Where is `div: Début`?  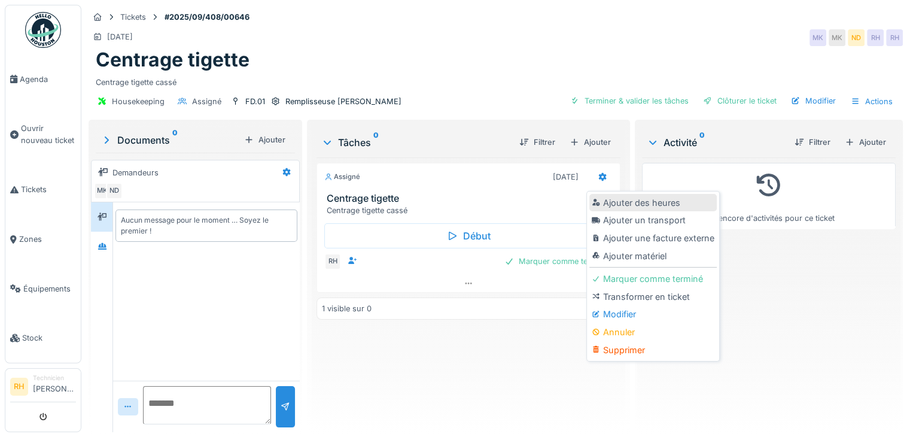
div: Début is located at coordinates (469, 236).